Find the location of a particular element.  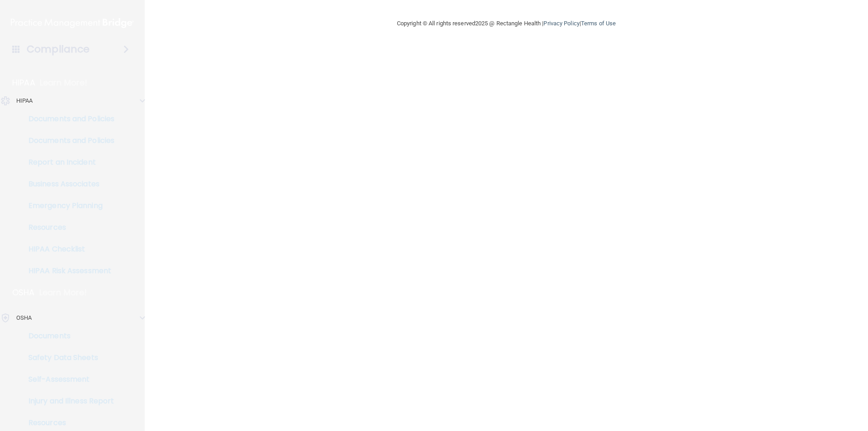

p: Injury and Illness Report is located at coordinates (67, 401).